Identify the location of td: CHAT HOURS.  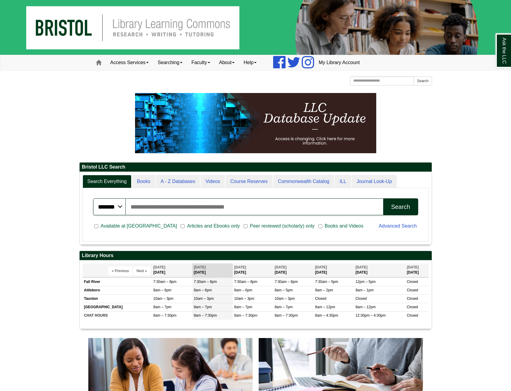
(117, 316).